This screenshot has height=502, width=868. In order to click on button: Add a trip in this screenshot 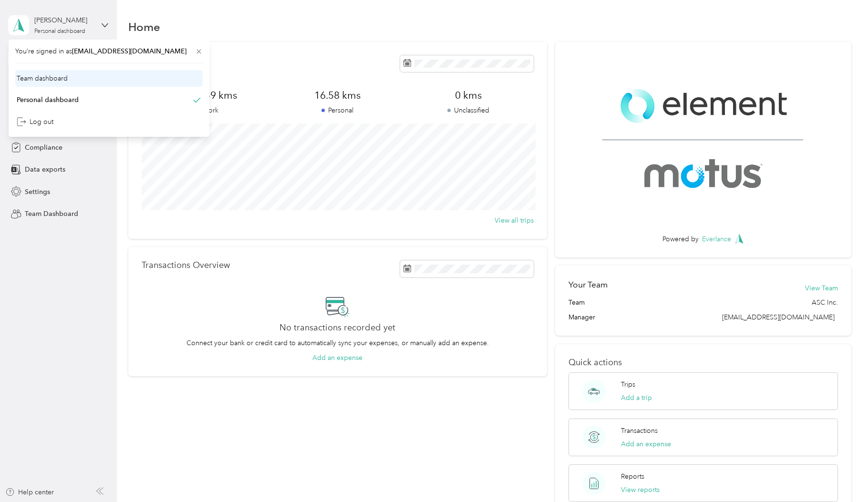, I will do `click(636, 397)`.